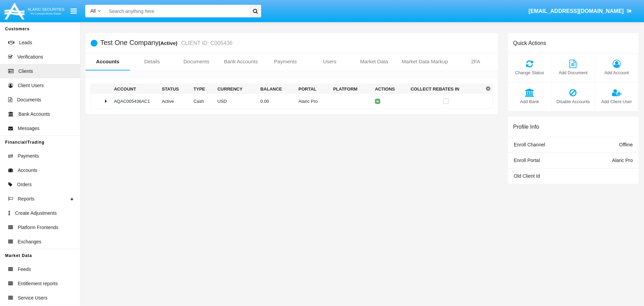  I want to click on a: Bank Accounts, so click(240, 62).